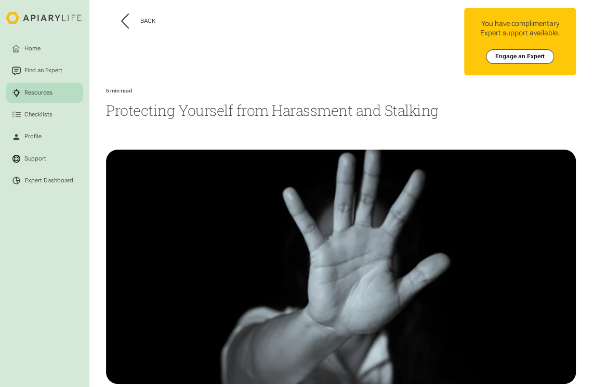  I want to click on div: Resources, so click(38, 93).